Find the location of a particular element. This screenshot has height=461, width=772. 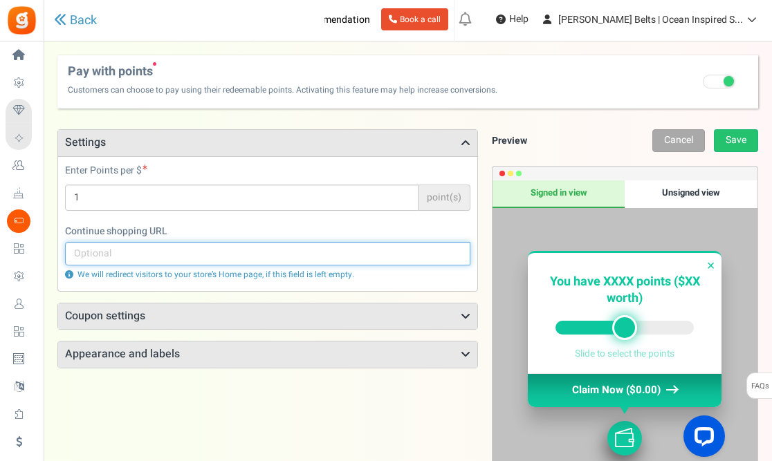

a: Book a call is located at coordinates (414, 19).